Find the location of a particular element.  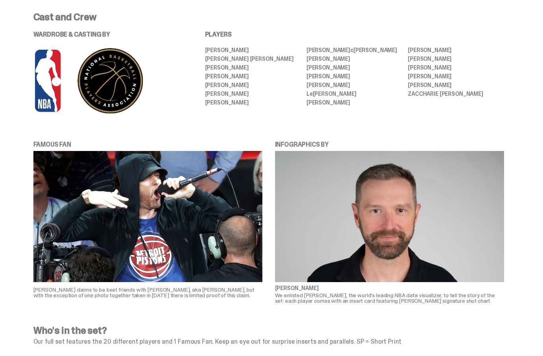

p: INFOGRAPHICS BY is located at coordinates (389, 145).